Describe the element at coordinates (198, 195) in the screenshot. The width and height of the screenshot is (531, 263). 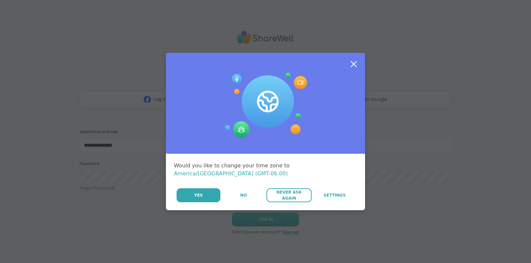
I see `button: Yes` at that location.